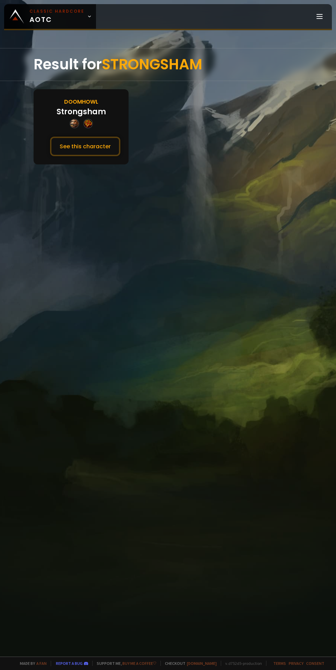 This screenshot has height=670, width=336. I want to click on div: Doomhowl, so click(81, 102).